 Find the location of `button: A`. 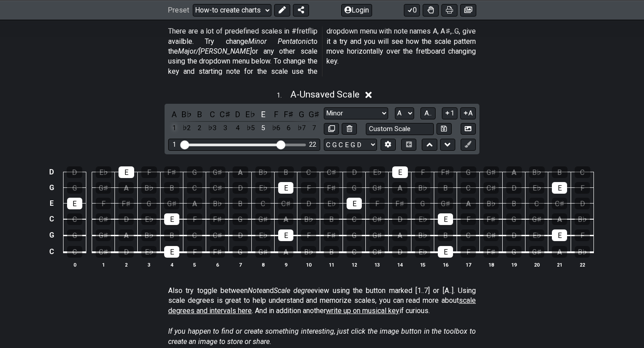

button: A is located at coordinates (468, 113).